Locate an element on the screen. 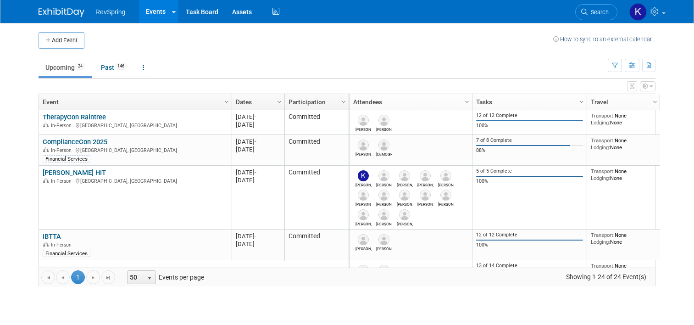 The height and width of the screenshot is (325, 694). div: Kate Leitao is located at coordinates (363, 184).